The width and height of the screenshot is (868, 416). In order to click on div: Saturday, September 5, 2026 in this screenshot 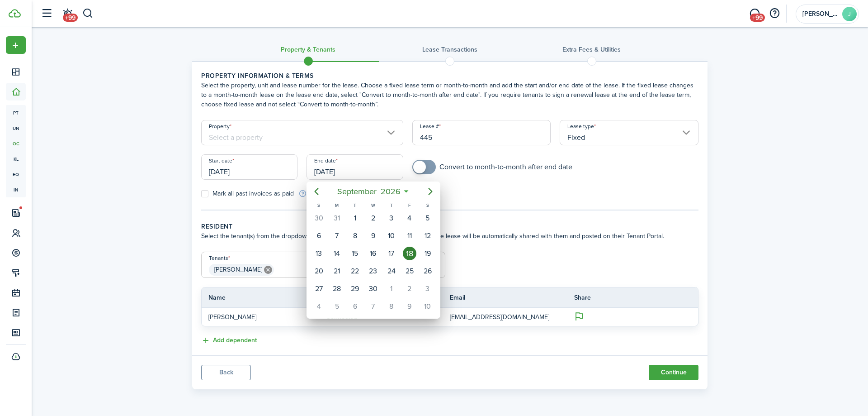, I will do `click(428, 218)`.